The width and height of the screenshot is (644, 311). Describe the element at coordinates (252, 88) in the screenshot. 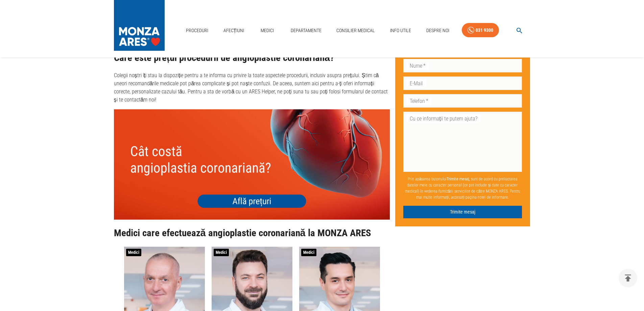

I see `p: Colegii noștri îți stau la dispoziție pentru a te informa cu privire la toate aspectele proceduri...` at that location.